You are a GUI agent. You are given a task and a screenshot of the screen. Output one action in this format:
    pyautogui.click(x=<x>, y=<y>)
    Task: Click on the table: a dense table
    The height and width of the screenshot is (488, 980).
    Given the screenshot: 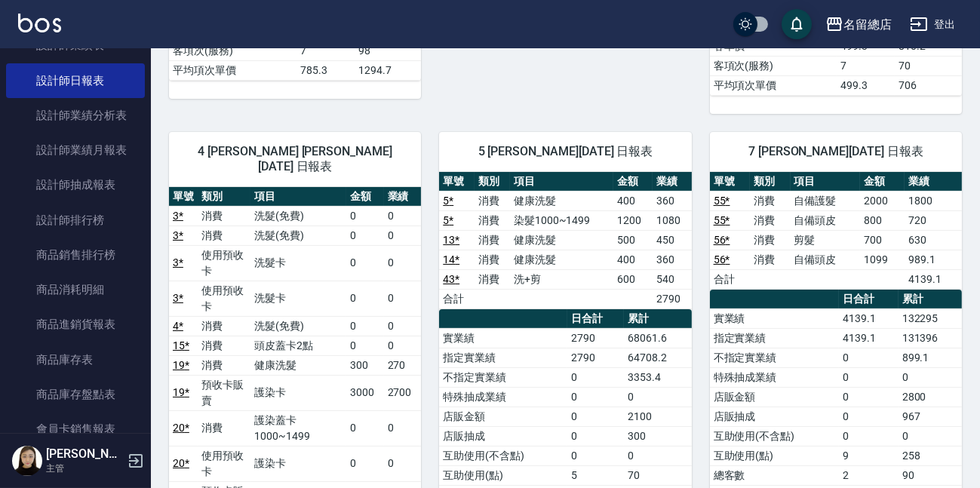 What is the action you would take?
    pyautogui.click(x=565, y=241)
    